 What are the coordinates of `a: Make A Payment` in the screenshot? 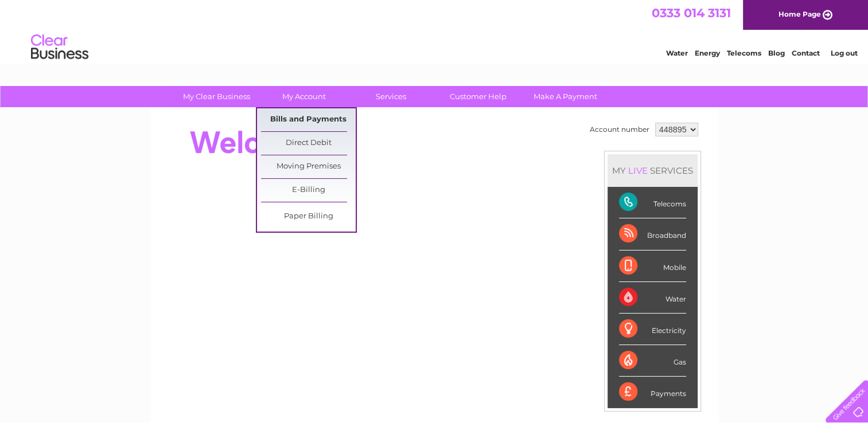 It's located at (565, 97).